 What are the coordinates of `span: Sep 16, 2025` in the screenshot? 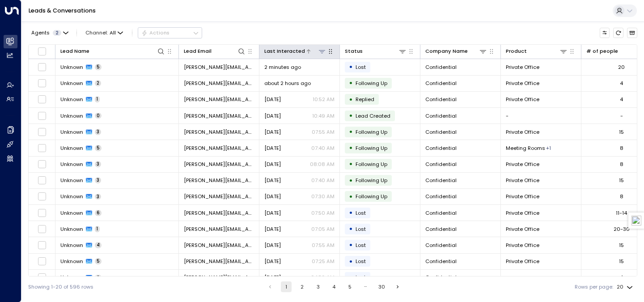 It's located at (272, 213).